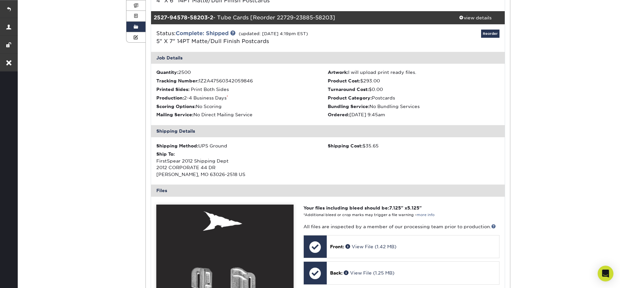 Image resolution: width=620 pixels, height=288 pixels. I want to click on a: View File (1.25 MB), so click(369, 273).